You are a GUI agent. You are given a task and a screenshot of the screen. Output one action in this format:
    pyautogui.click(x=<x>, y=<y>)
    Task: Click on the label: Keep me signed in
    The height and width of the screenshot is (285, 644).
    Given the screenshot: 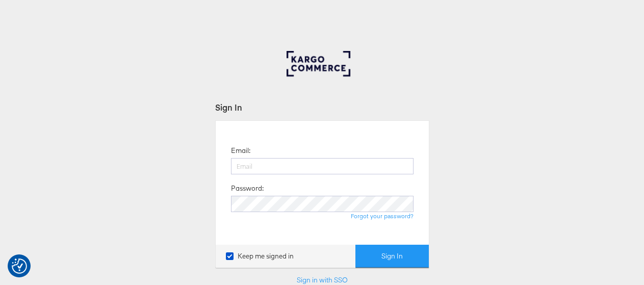 What is the action you would take?
    pyautogui.click(x=259, y=256)
    